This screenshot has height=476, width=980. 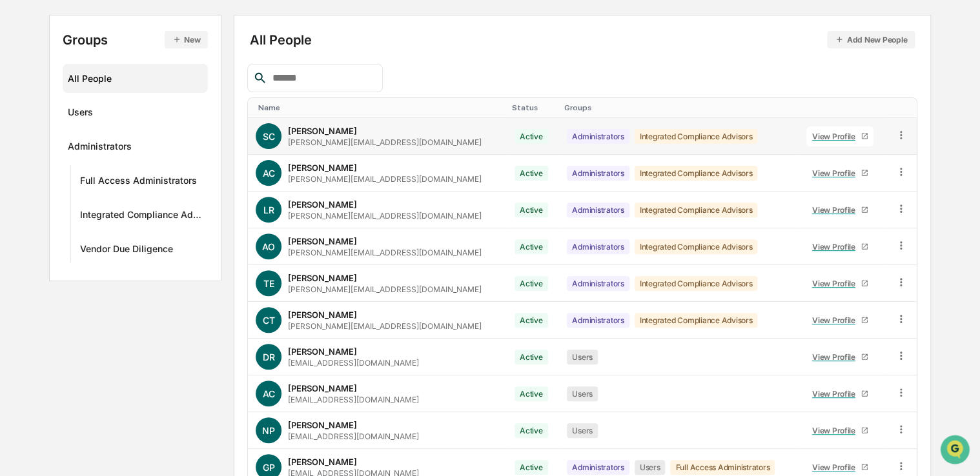 I want to click on div: Vendor Due Diligence, so click(x=127, y=251).